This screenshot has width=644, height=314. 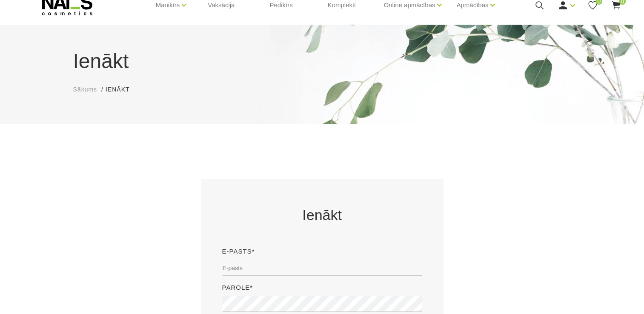 I want to click on h1: Ienākt, so click(x=322, y=61).